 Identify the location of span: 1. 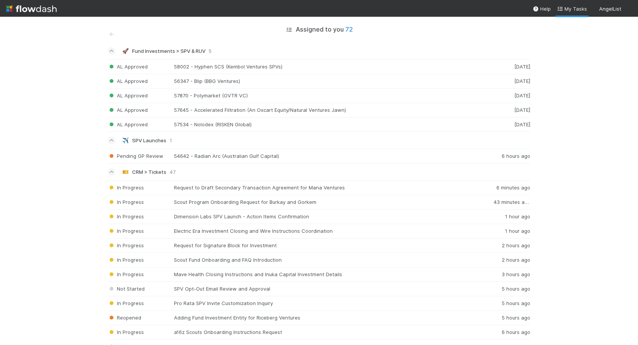
(171, 141).